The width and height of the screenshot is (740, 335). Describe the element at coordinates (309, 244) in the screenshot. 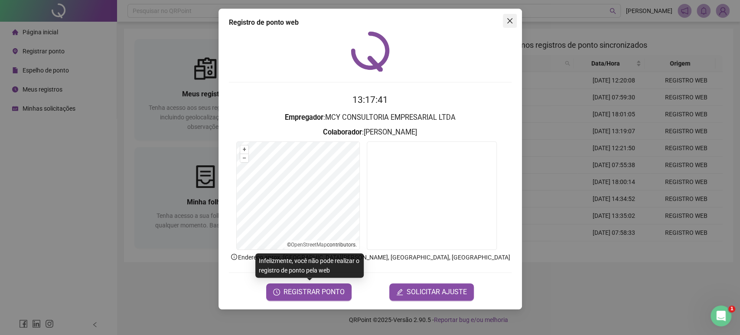

I see `a: OpenStreetMap` at that location.